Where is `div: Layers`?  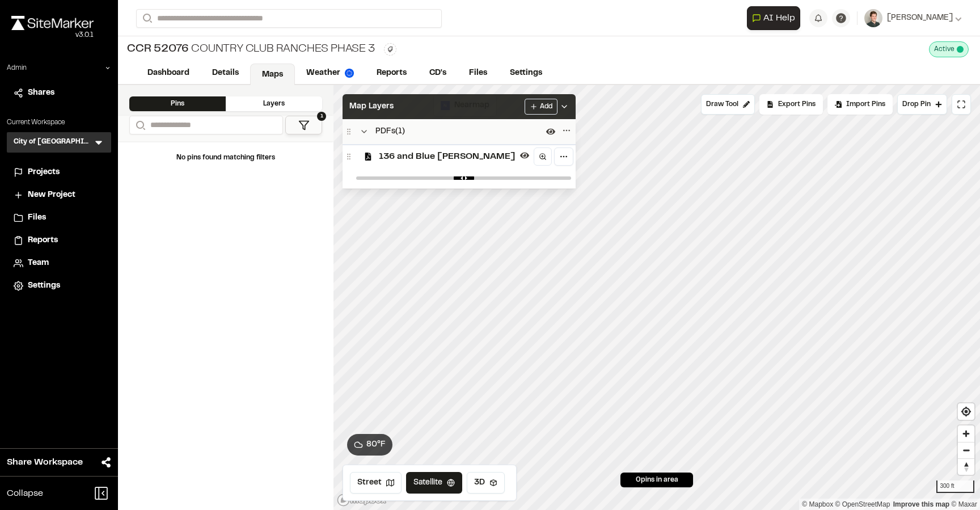
div: Layers is located at coordinates (274, 104).